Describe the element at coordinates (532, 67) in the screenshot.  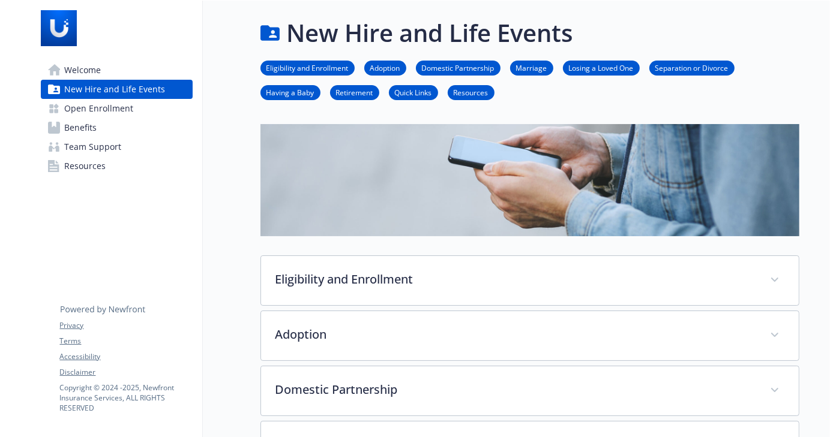
I see `a: Marriage` at that location.